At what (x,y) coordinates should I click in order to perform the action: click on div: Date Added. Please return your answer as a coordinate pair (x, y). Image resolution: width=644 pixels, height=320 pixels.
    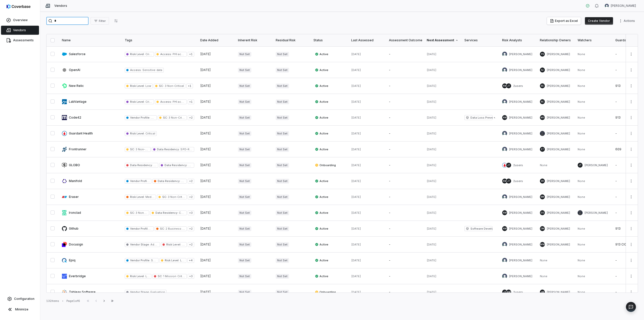
    Looking at the image, I should click on (216, 40).